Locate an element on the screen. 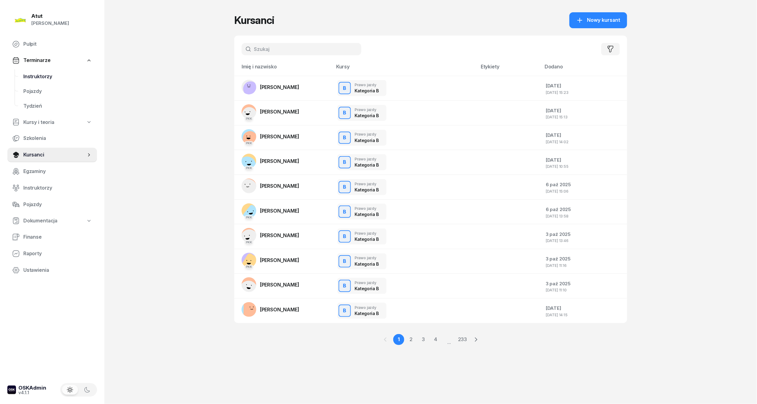 The height and width of the screenshot is (404, 757). span: Nowy kursant is located at coordinates (604, 20).